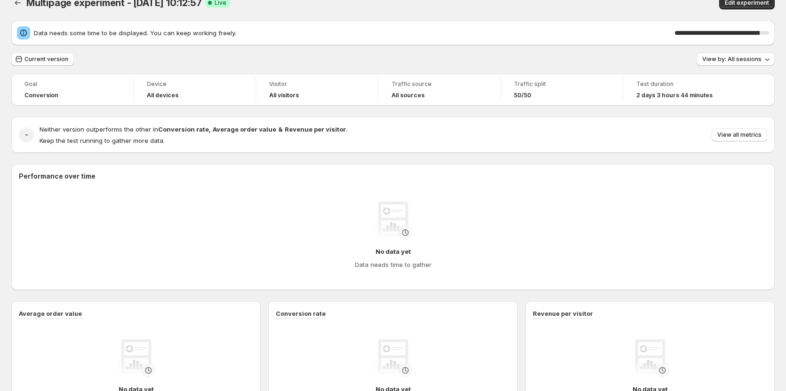 The height and width of the screenshot is (391, 786). What do you see at coordinates (317, 90) in the screenshot?
I see `a: VisitorAll visitors` at bounding box center [317, 90].